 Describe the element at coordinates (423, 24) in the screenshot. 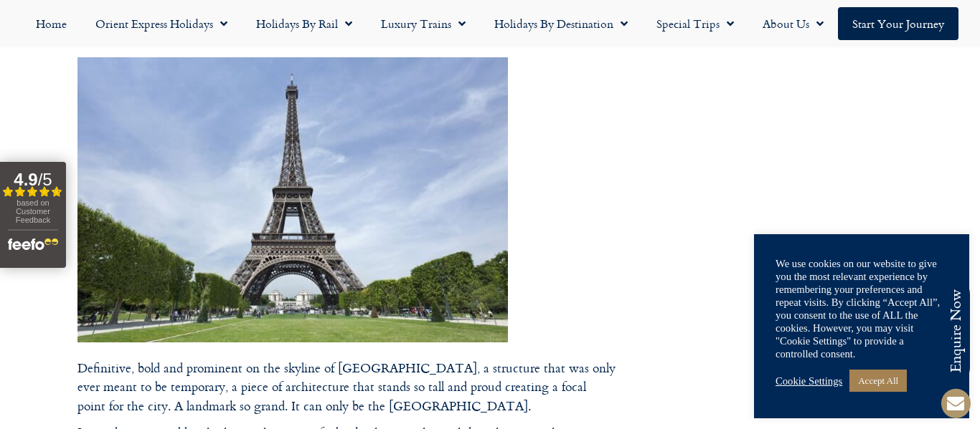

I see `a: Luxury Trains` at that location.